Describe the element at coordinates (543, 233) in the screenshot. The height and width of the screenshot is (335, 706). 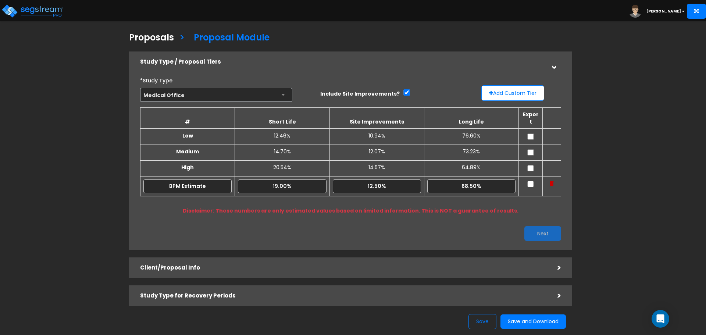
I see `button: Next` at that location.